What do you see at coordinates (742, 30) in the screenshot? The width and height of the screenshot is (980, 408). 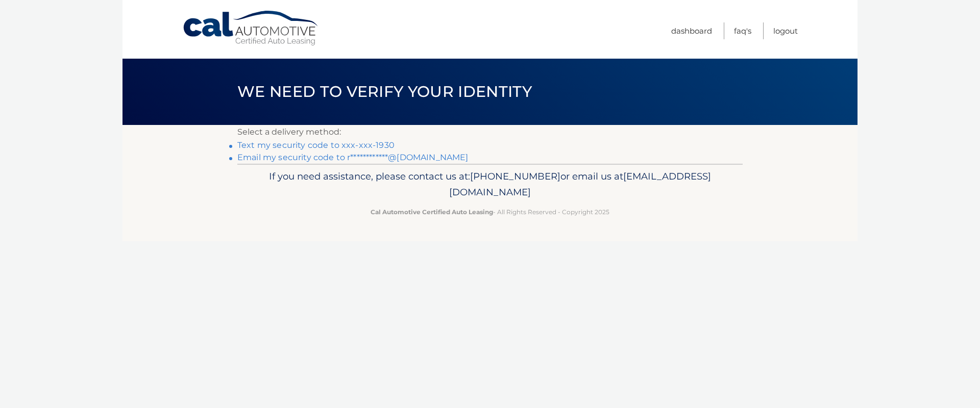 I see `a: FAQ's` at bounding box center [742, 30].